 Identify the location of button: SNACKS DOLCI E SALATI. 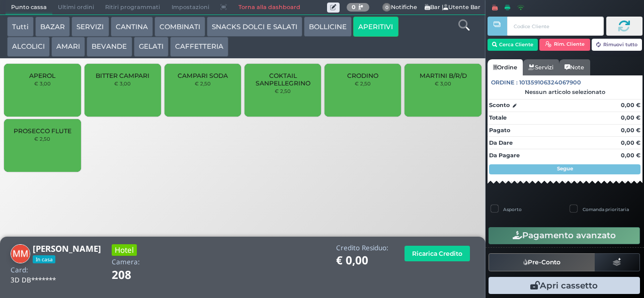
(254, 27).